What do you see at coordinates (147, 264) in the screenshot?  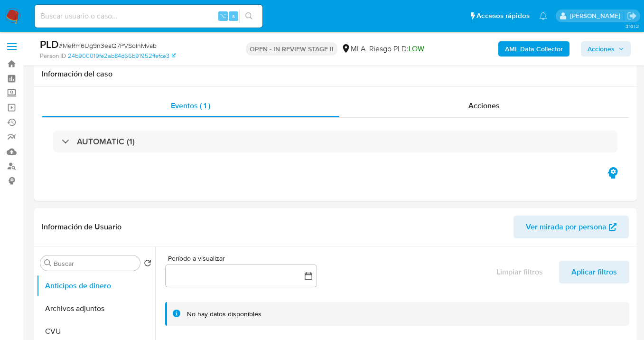 I see `button: Volver al orden por defecto` at bounding box center [147, 264].